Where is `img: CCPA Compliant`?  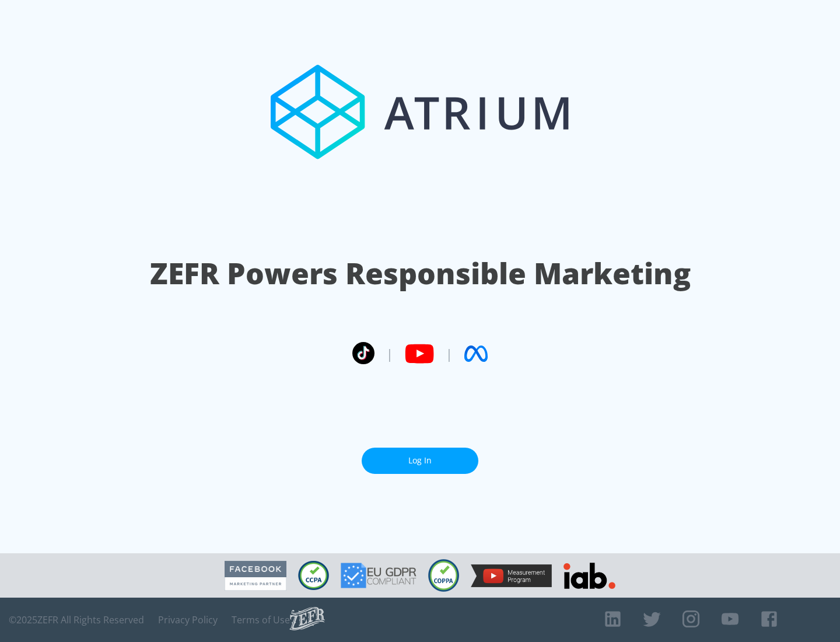 img: CCPA Compliant is located at coordinates (313, 575).